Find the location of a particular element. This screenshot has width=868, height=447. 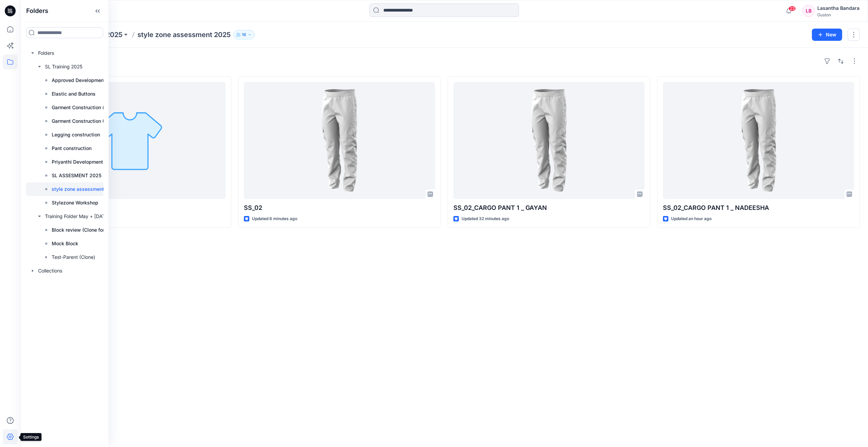

p: Approved Developments is located at coordinates (80, 80).